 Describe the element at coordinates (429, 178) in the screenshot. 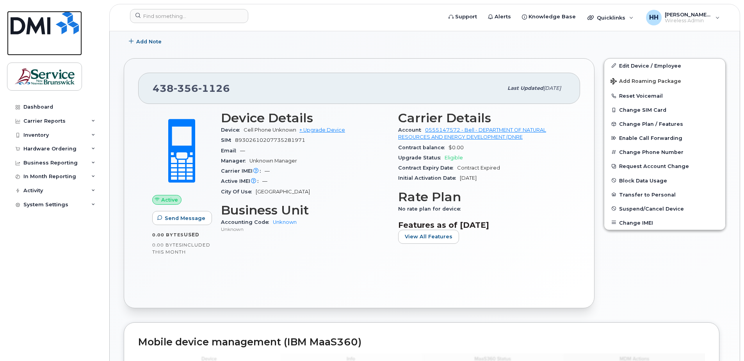

I see `span: Initial Activation Date` at that location.